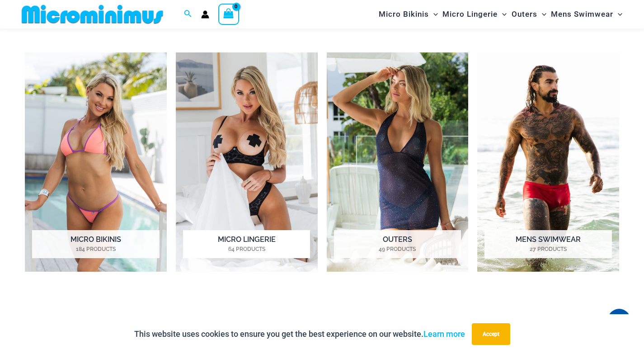 The image size is (644, 354). Describe the element at coordinates (188, 14) in the screenshot. I see `a: Search icon link` at that location.